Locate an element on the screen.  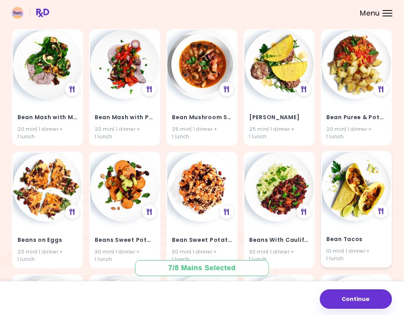
div: 10 min | 1 dinner + 1 lunch is located at coordinates (356, 255).